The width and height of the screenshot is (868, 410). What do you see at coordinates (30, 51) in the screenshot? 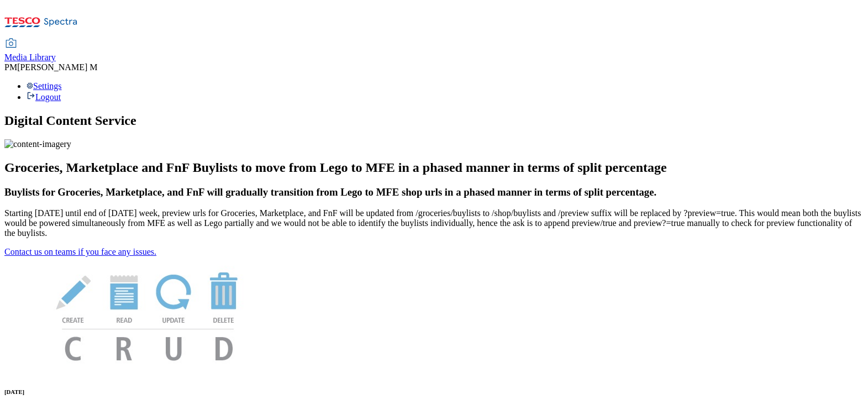
I see `a: Media Library` at bounding box center [30, 51].